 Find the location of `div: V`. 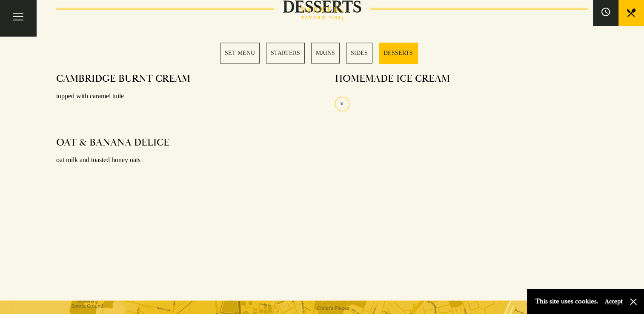

div: V is located at coordinates (342, 104).